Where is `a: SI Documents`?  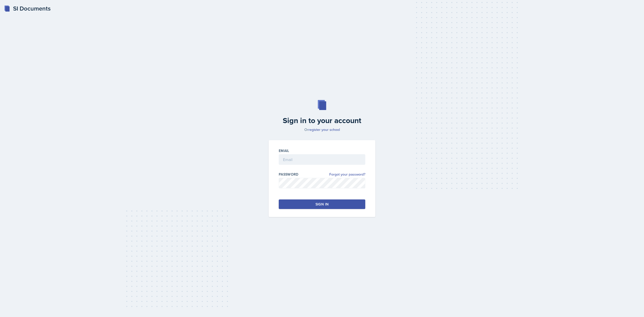 a: SI Documents is located at coordinates (27, 9).